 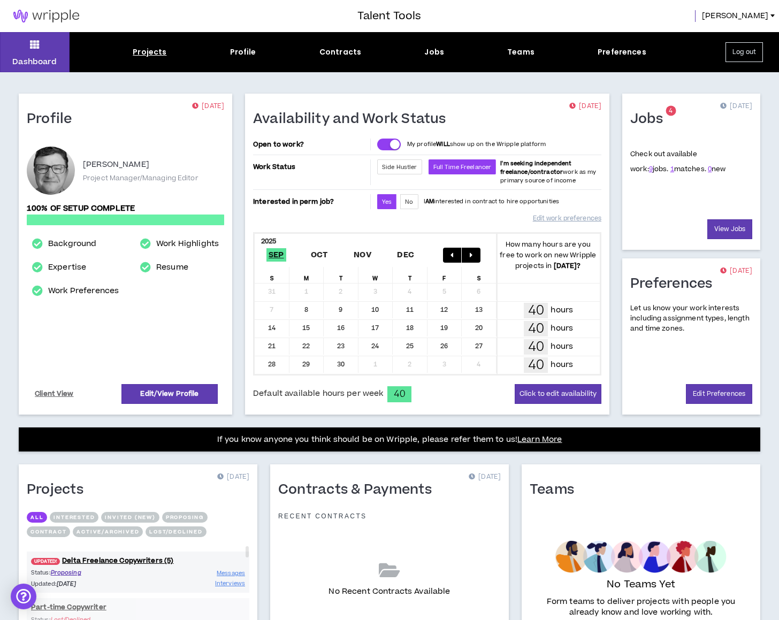 What do you see at coordinates (400, 167) in the screenshot?
I see `span: Side Hustler` at bounding box center [400, 167].